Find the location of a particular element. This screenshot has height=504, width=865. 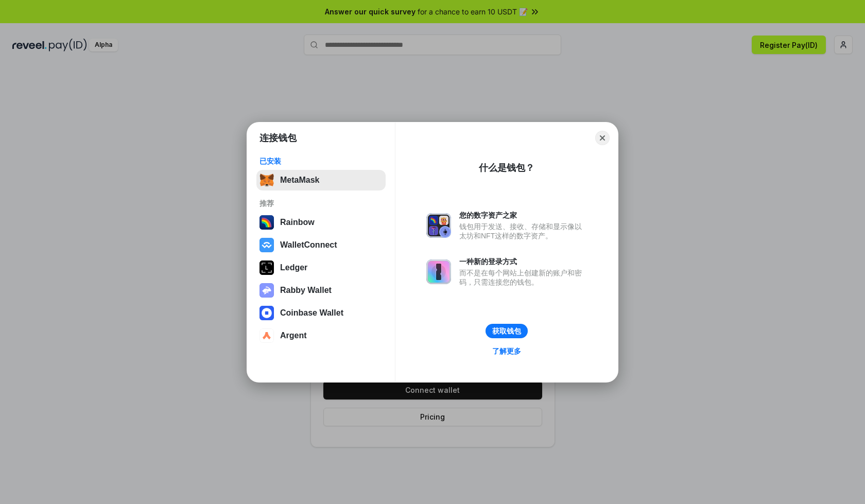

div: WalletConnect is located at coordinates (308, 245).